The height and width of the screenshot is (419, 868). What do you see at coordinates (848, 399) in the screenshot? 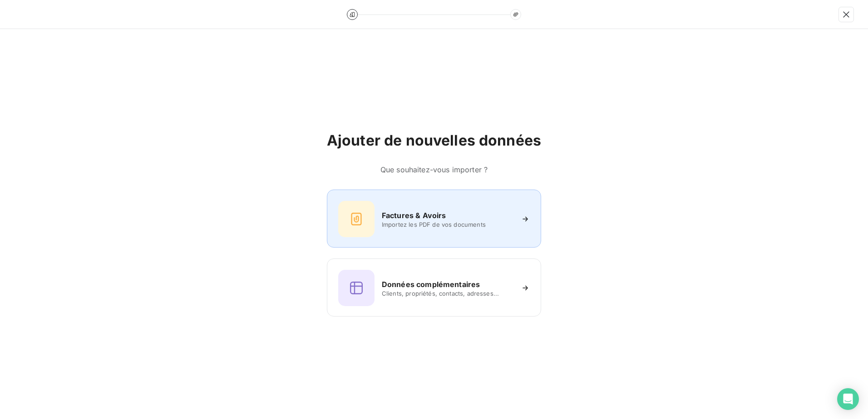
I see `div: Open Intercom Messenger` at bounding box center [848, 399].